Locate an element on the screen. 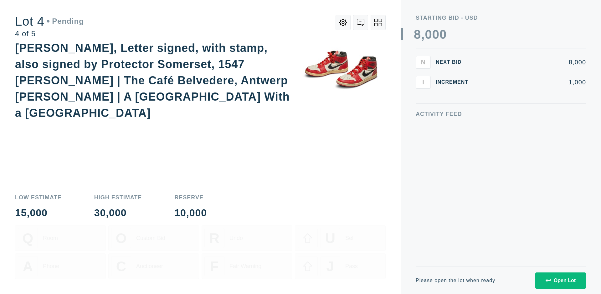 The height and width of the screenshot is (294, 601). button: Open Lot is located at coordinates (560, 281).